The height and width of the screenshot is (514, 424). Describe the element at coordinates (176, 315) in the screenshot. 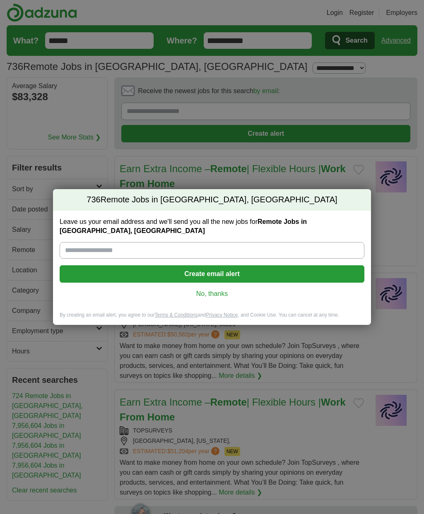

I see `a: Terms & Conditions` at that location.